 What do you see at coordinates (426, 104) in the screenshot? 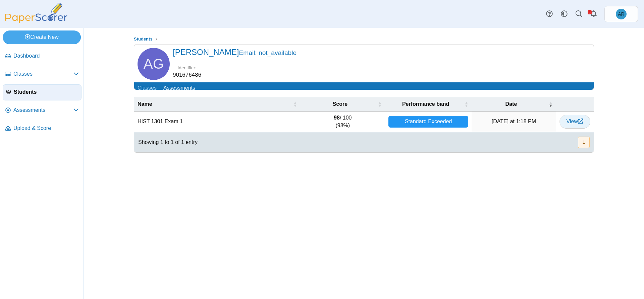
I see `span: Performance band` at bounding box center [426, 104].